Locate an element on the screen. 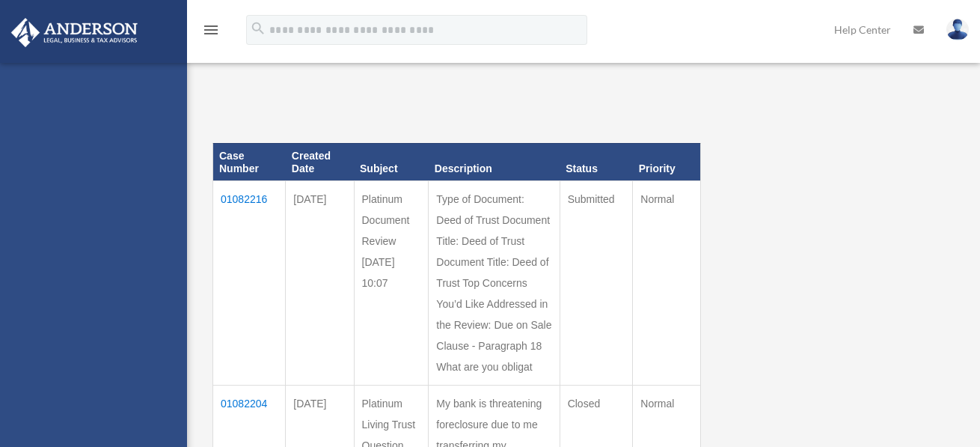 The height and width of the screenshot is (447, 980). th: Case Number is located at coordinates (249, 162).